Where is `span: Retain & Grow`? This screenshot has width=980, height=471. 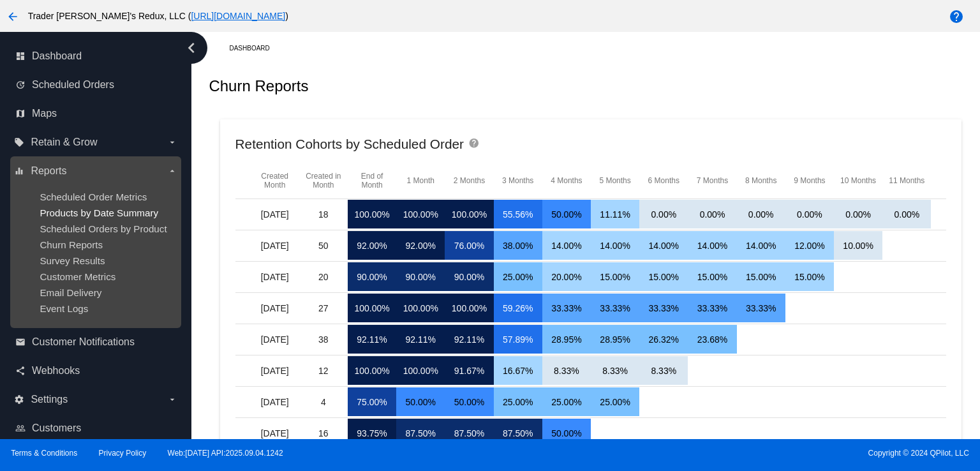 span: Retain & Grow is located at coordinates (64, 143).